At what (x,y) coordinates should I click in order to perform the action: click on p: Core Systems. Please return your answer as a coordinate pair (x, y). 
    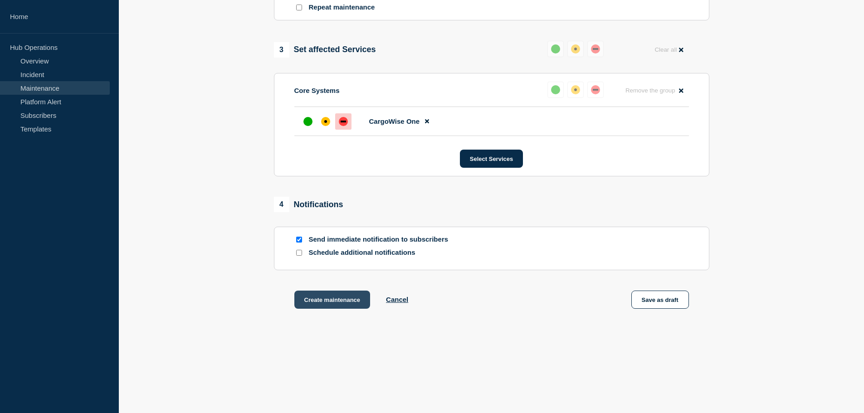
    Looking at the image, I should click on (317, 90).